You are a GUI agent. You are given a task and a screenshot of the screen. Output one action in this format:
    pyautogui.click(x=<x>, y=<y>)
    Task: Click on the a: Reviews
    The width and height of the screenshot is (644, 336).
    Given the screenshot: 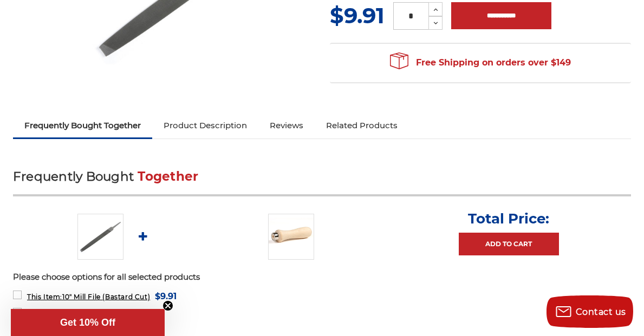 What is the action you would take?
    pyautogui.click(x=286, y=125)
    